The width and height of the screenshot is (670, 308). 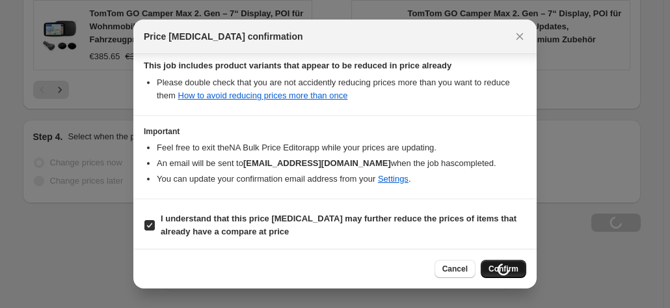 I want to click on li: Please double check that you are not accidently reducing prices more than you want to reduce them, so click(x=342, y=89).